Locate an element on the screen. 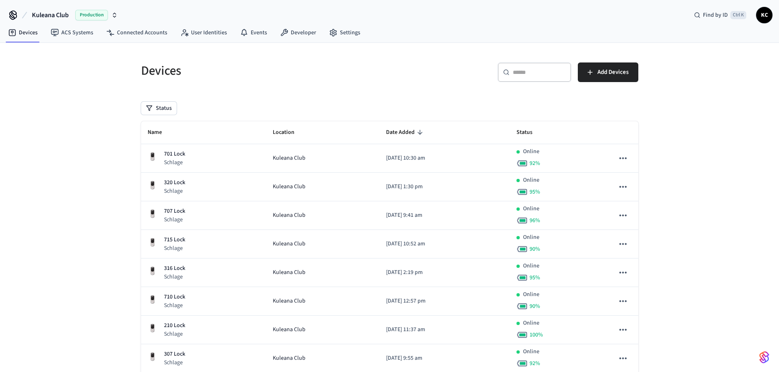 This screenshot has width=779, height=372. a: ACS Systems is located at coordinates (72, 33).